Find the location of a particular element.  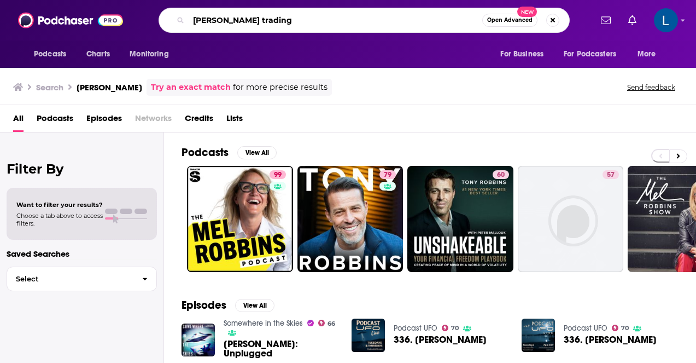

a: PodcastsView All is located at coordinates (229, 152).